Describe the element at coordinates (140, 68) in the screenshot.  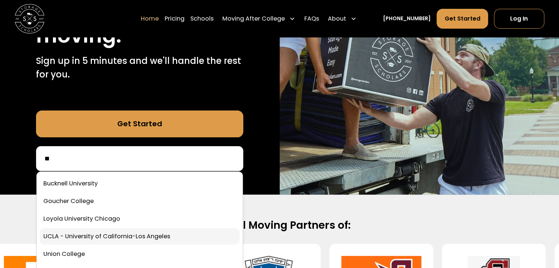
I see `p: Sign up in 5 minutes and we'll handle the rest for you.` at that location.